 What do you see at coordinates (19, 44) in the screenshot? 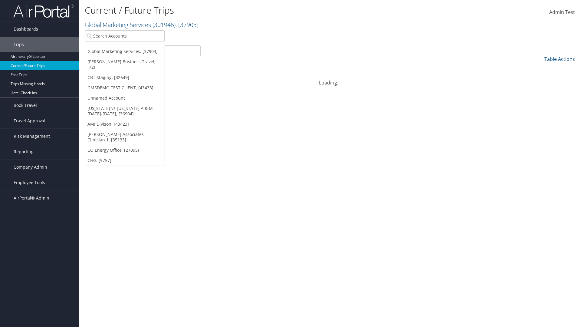
I see `span: Trips` at bounding box center [19, 44].